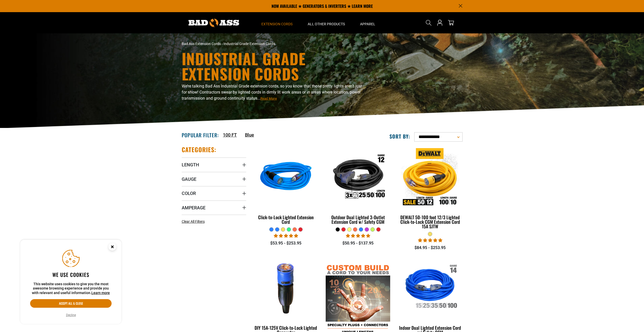 This screenshot has width=644, height=332. Describe the element at coordinates (194, 221) in the screenshot. I see `a: Clear All Filters` at that location.